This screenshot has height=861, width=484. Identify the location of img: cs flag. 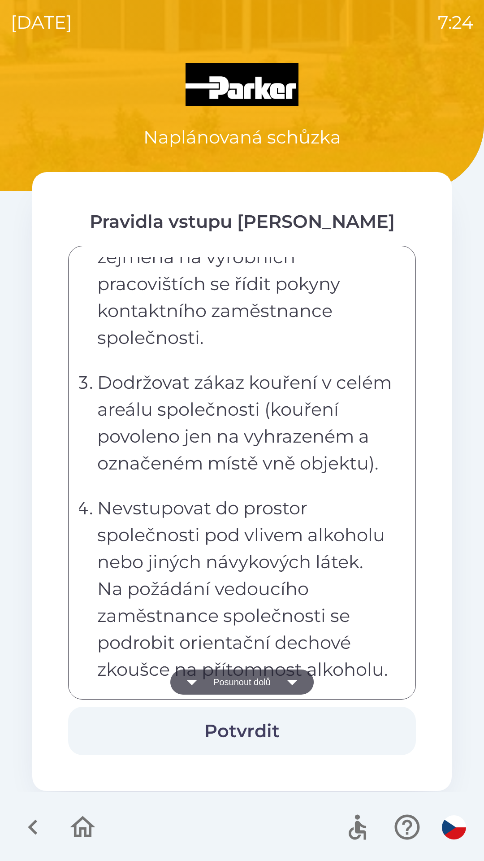
(454, 827).